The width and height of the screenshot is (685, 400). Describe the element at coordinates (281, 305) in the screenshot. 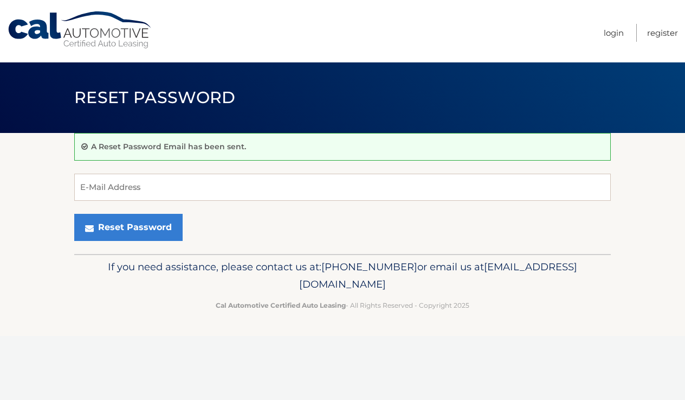

I see `strong: Cal Automotive Certified Auto Leasing` at that location.